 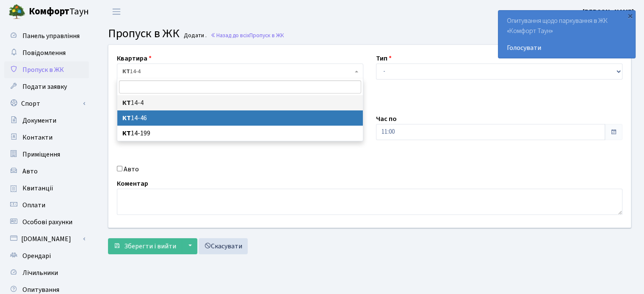 What do you see at coordinates (36, 256) in the screenshot?
I see `span: Орендарі` at bounding box center [36, 256].